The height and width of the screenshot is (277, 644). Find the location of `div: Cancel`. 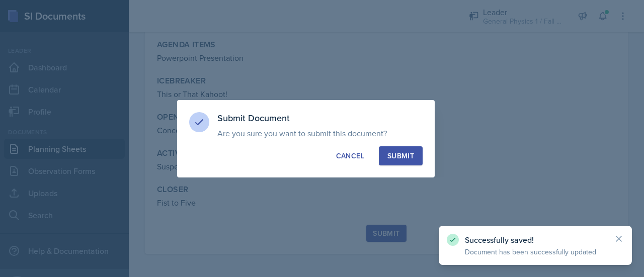

div: Cancel is located at coordinates (350, 156).